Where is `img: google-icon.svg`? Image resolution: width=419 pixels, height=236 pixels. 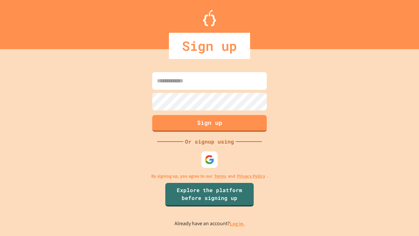
img: google-icon.svg is located at coordinates (209, 159).